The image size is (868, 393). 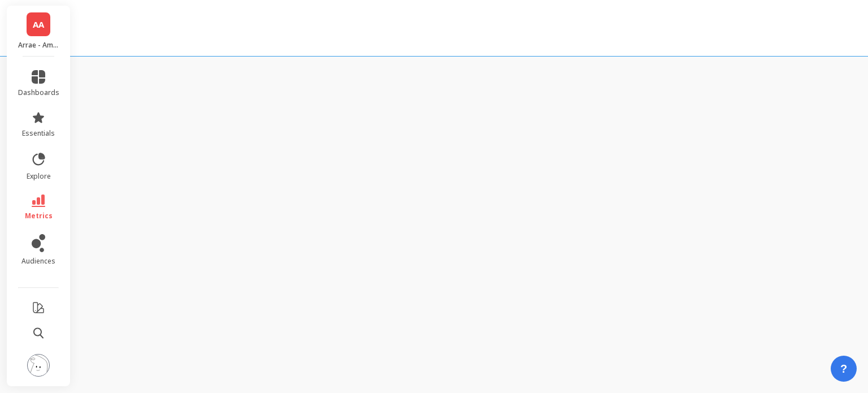 I want to click on span: essentials, so click(x=39, y=134).